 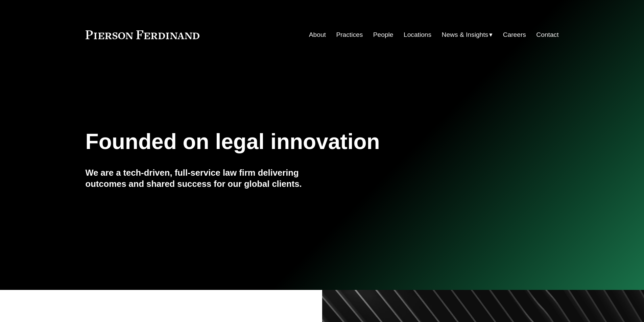 I want to click on h1: Founded on legal innovation, so click(x=282, y=142).